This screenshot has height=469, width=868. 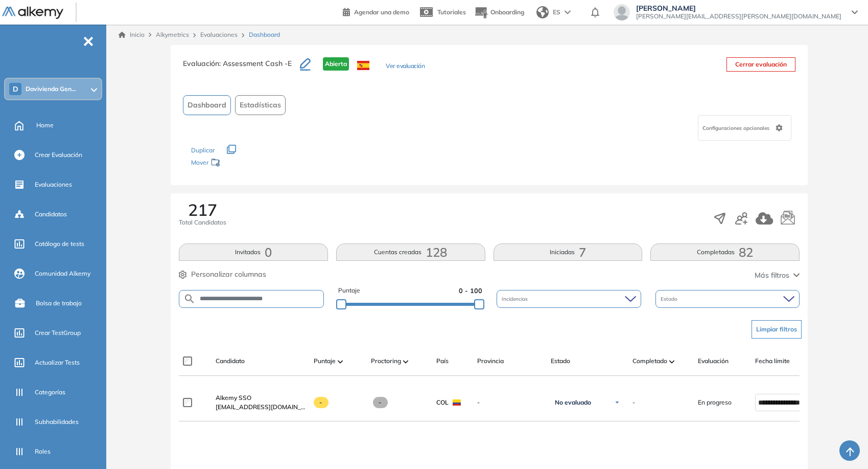 What do you see at coordinates (230, 361) in the screenshot?
I see `span: Candidato` at bounding box center [230, 361].